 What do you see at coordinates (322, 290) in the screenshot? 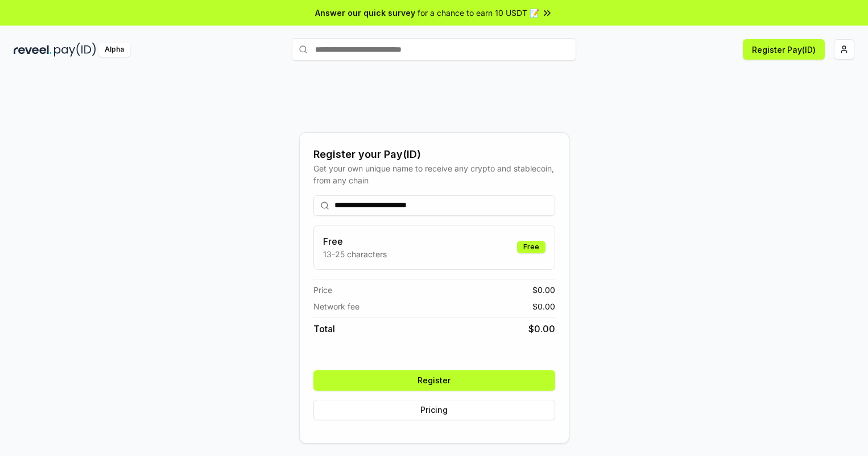
I see `span: Price` at bounding box center [322, 290].